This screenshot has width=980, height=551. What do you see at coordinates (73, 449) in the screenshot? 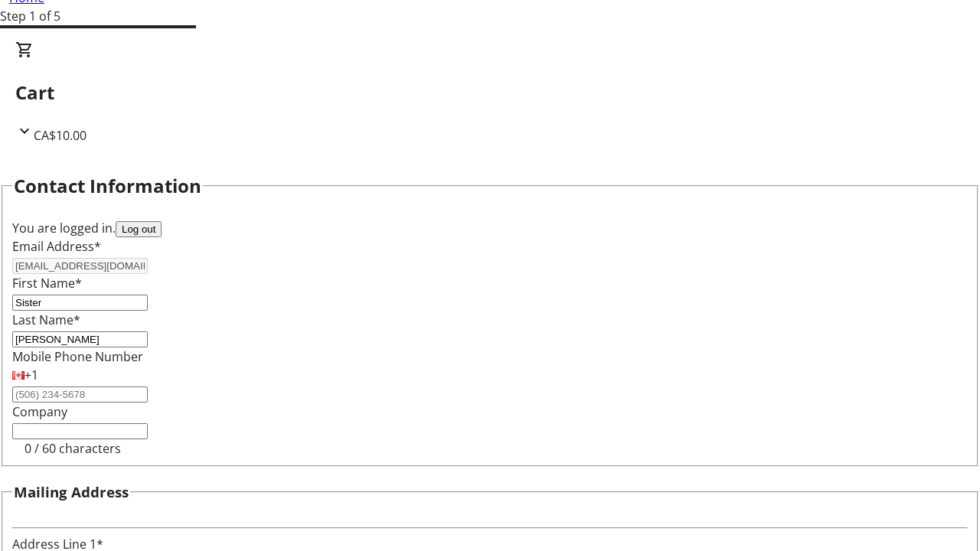
I see `tr-character-limit: 0 / 60 characters` at bounding box center [73, 449].